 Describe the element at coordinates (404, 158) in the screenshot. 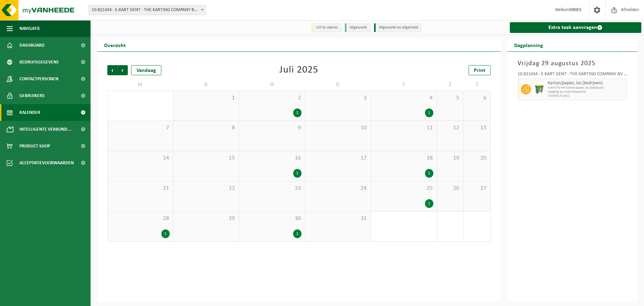

I see `span: 18` at that location.